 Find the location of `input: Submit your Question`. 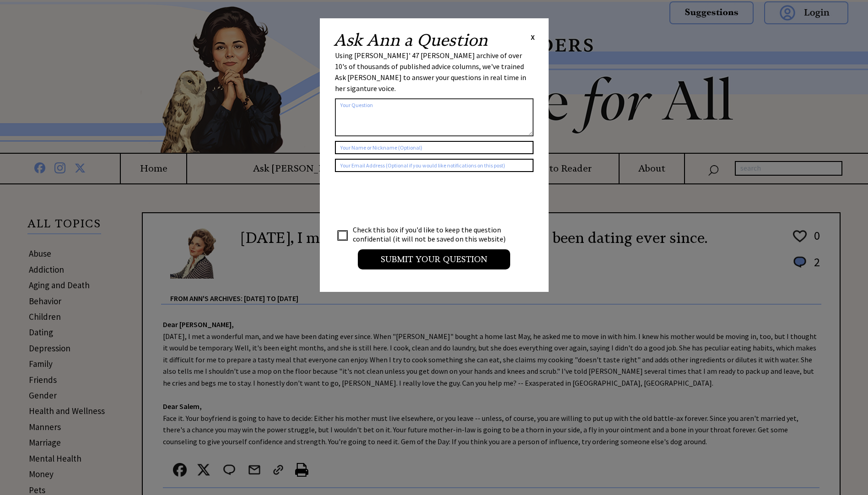

input: Submit your Question is located at coordinates (433, 259).